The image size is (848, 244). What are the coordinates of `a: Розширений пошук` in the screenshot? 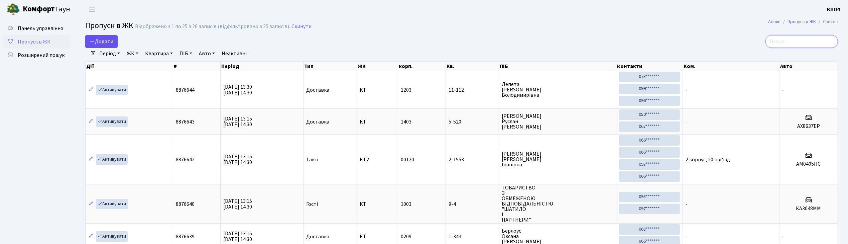 It's located at (37, 55).